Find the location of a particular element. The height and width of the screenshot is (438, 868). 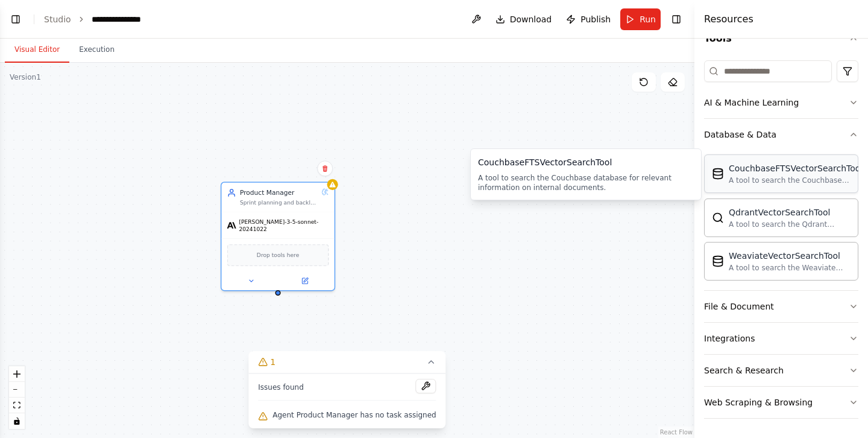

button: Download is located at coordinates (524, 19).